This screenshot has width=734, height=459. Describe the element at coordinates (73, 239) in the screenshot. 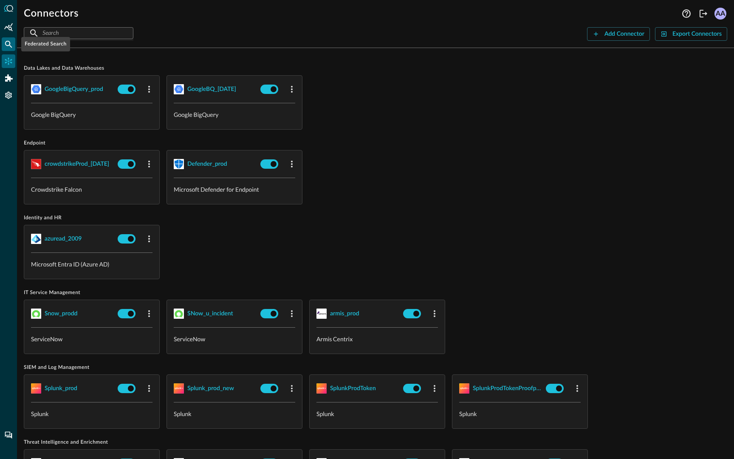

I see `button: azuread_2009` at that location.